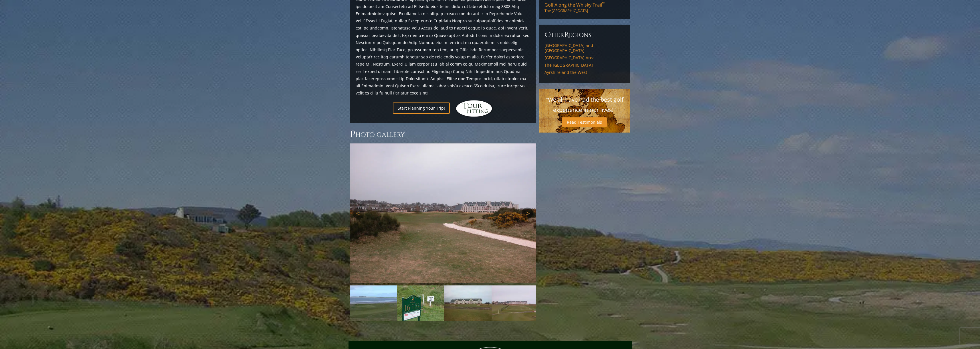  I want to click on h3: Photo Gallery, so click(443, 134).